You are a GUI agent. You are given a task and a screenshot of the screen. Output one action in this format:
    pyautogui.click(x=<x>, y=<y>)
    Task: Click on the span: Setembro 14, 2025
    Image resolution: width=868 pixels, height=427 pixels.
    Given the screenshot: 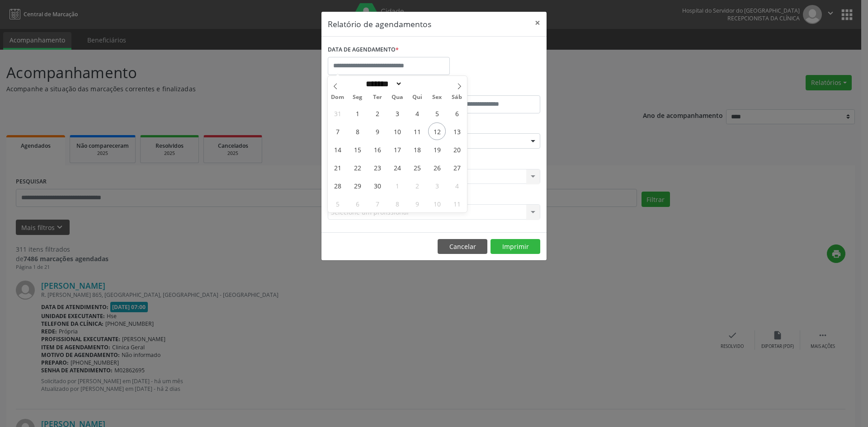 What is the action you would take?
    pyautogui.click(x=337, y=149)
    